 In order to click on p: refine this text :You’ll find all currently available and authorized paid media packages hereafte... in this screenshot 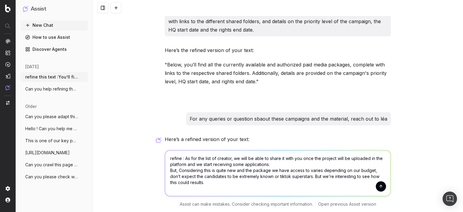, I will do `click(278, 21)`.